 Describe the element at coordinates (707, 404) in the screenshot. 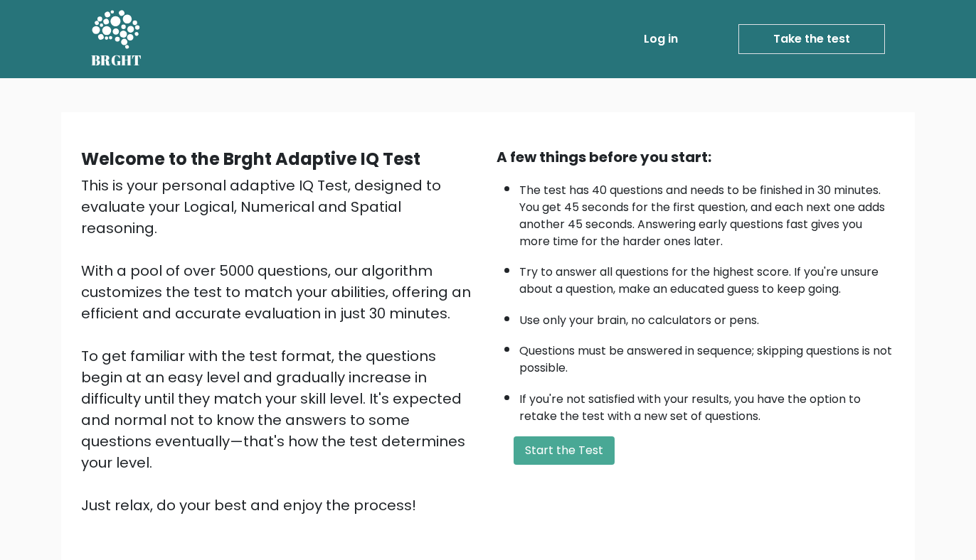

I see `li: If you're not satisfied with your results, you have the option to retake the test with a new set ...` at that location.